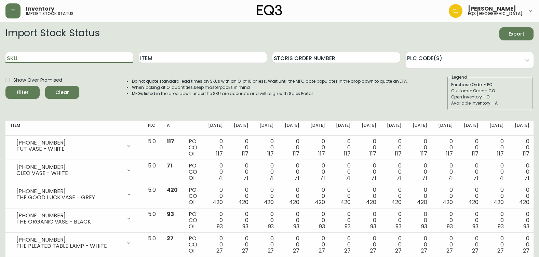 This screenshot has height=257, width=539. What do you see at coordinates (270, 81) in the screenshot?
I see `li: Do not quote standard lead times on SKUs with an OI of 10 or less. Wait until the MFG date popula...` at bounding box center [270, 81].